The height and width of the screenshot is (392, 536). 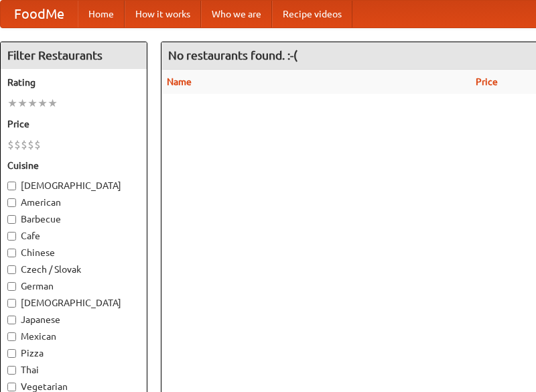 What do you see at coordinates (74, 353) in the screenshot?
I see `label: Pizza` at bounding box center [74, 353].